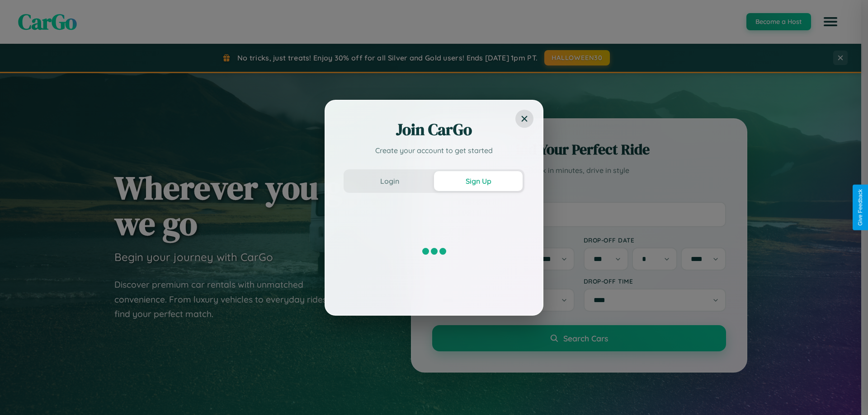  I want to click on div: Give Feedback, so click(860, 207).